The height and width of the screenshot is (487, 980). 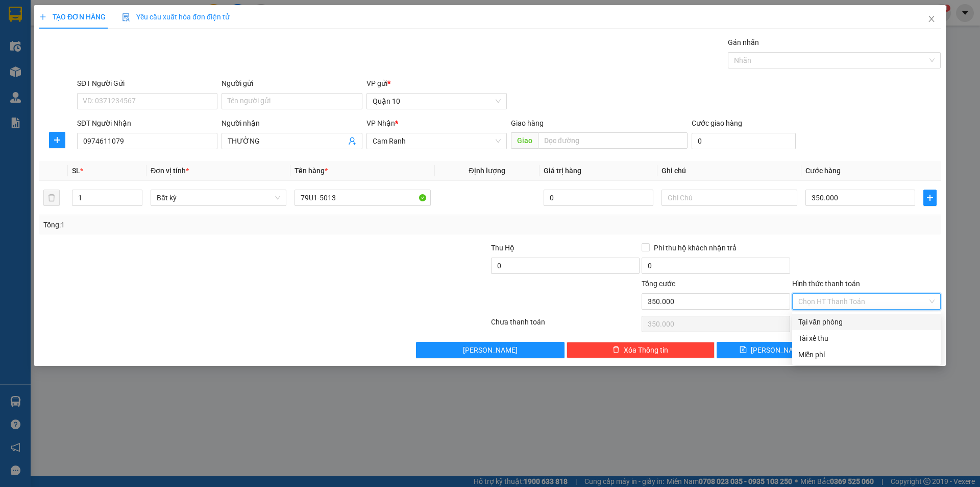 I want to click on div: Miễn phí, so click(x=866, y=354).